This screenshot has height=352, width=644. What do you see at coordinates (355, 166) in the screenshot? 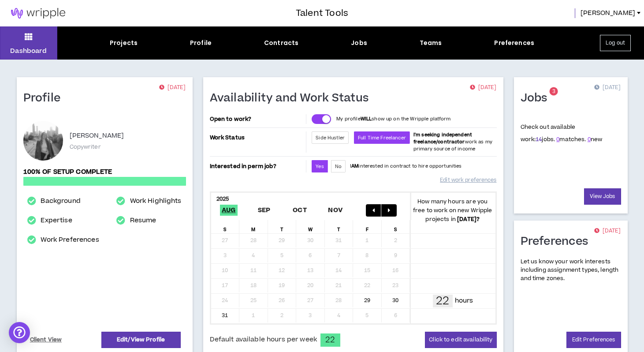
I see `strong: AM` at bounding box center [355, 166].